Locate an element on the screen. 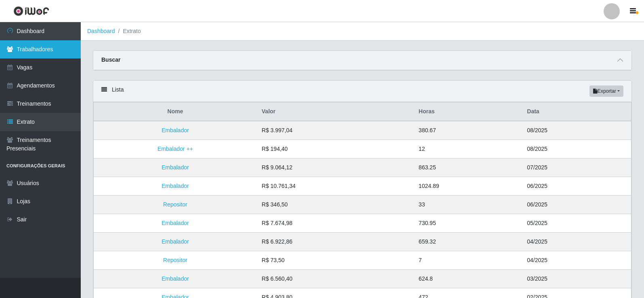  td: 659.32 is located at coordinates (468, 242).